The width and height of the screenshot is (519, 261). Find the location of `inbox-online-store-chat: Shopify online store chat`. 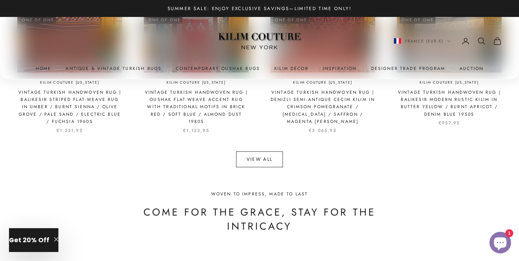

inbox-online-store-chat: Shopify online store chat is located at coordinates (500, 243).